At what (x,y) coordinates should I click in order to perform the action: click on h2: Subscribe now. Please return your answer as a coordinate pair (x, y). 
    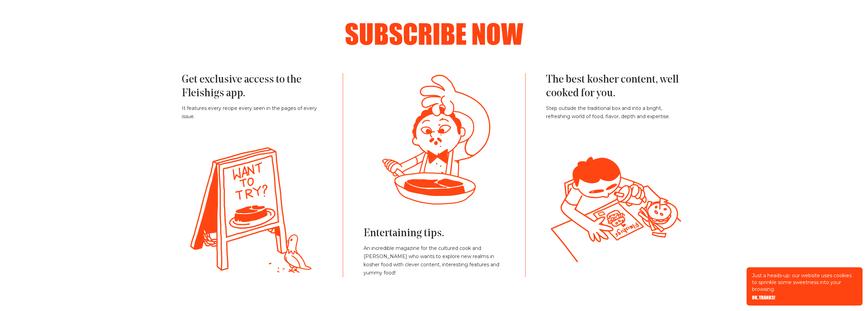
    Looking at the image, I should click on (434, 33).